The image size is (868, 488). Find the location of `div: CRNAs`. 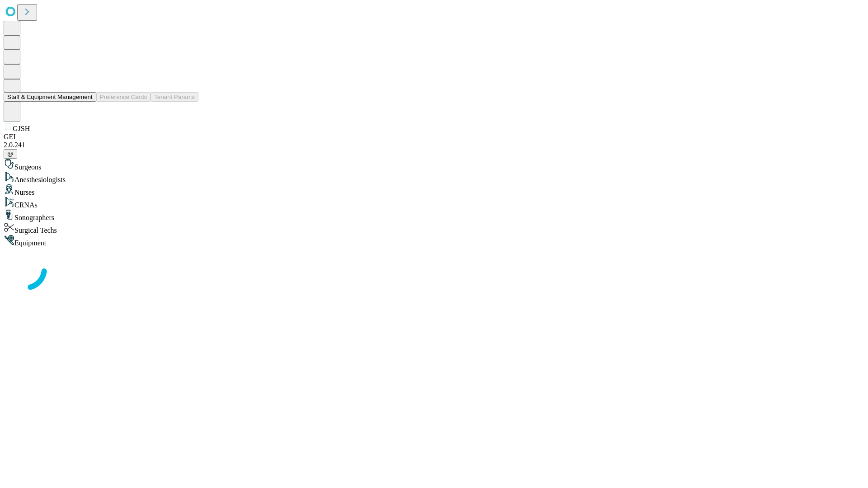

div: CRNAs is located at coordinates (434, 203).